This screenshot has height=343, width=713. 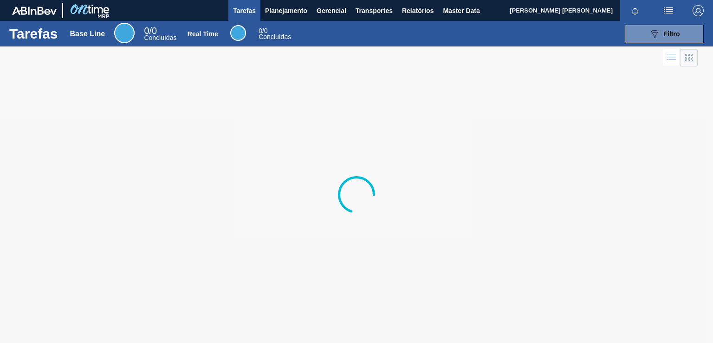 What do you see at coordinates (699, 11) in the screenshot?
I see `img: Logout` at bounding box center [699, 11].